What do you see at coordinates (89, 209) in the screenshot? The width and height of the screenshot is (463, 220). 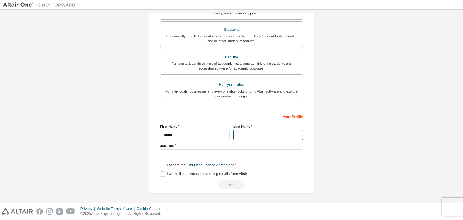 I see `div: Privacy` at bounding box center [89, 209].